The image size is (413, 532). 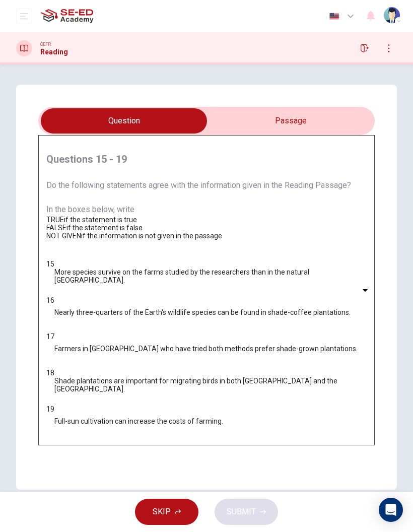 What do you see at coordinates (67, 16) in the screenshot?
I see `img: SE-ED Academy logo` at bounding box center [67, 16].